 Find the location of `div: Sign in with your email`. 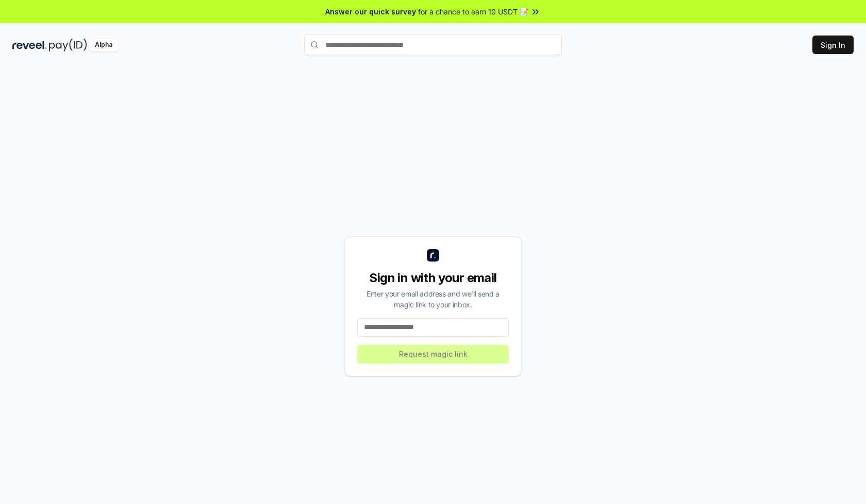

div: Sign in with your email is located at coordinates (433, 278).